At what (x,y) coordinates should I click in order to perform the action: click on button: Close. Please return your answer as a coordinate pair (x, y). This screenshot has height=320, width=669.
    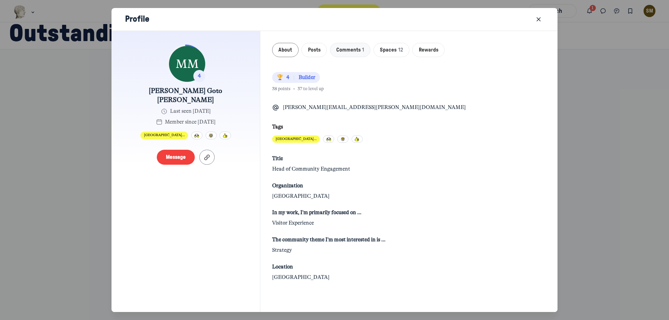
    Looking at the image, I should click on (539, 19).